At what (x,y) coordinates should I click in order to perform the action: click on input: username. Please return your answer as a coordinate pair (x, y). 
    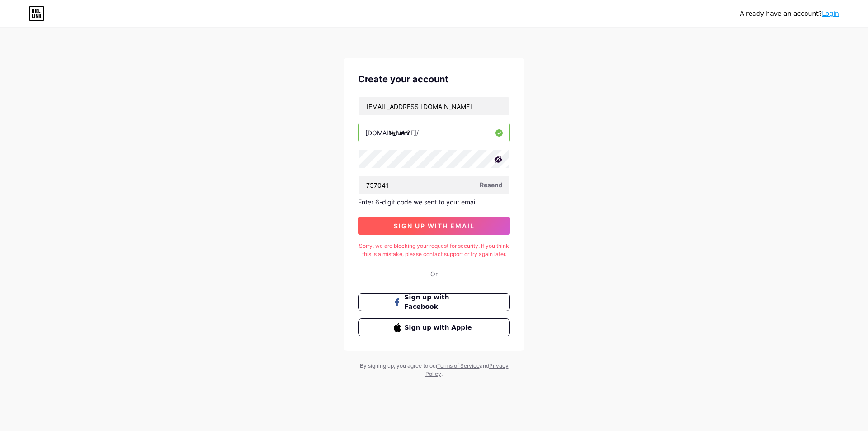
    Looking at the image, I should click on (434, 133).